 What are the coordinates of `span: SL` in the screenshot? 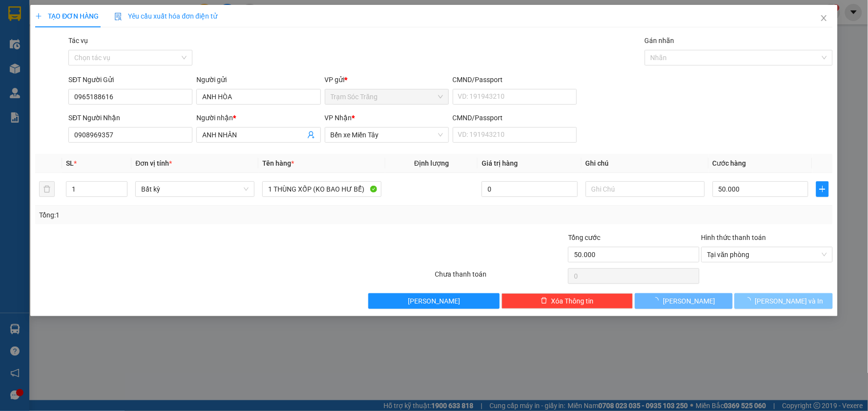 It's located at (70, 163).